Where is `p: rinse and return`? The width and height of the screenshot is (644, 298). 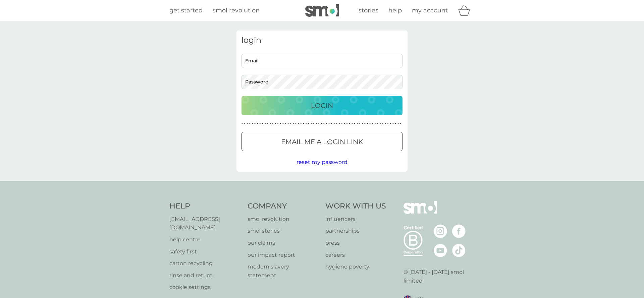
p: rinse and return is located at coordinates (205, 276).